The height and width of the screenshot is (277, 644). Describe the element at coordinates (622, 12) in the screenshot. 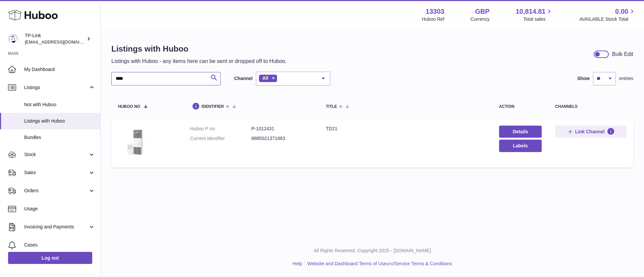

I see `span: 0.00` at that location.